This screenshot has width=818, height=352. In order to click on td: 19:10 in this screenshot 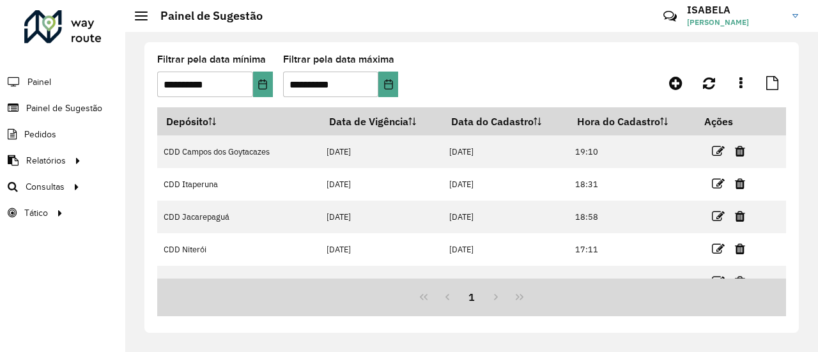, I will do `click(632, 151)`.